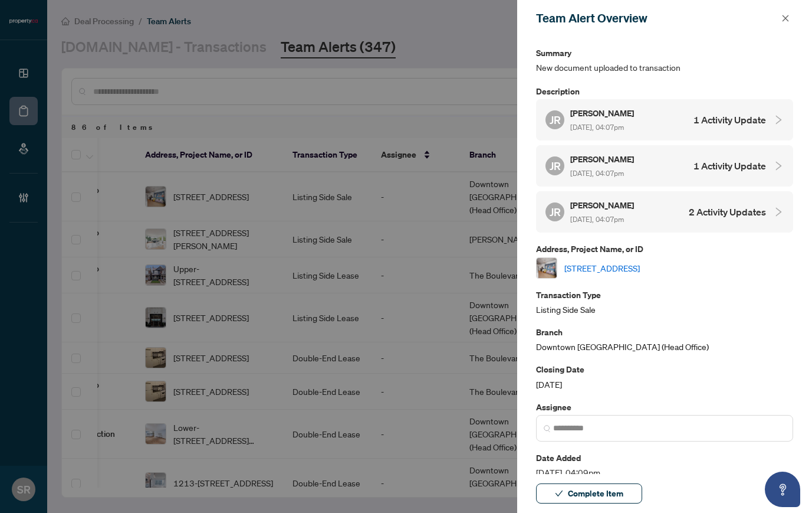  What do you see at coordinates (665, 294) in the screenshot?
I see `p: Transaction Type` at bounding box center [665, 294].